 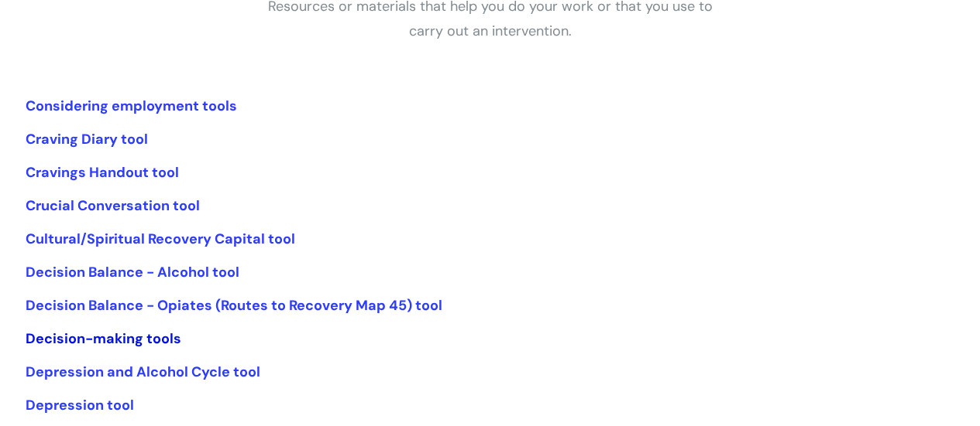 What do you see at coordinates (142, 372) in the screenshot?
I see `a: Depression and Alcohol Cycle tool` at bounding box center [142, 372].